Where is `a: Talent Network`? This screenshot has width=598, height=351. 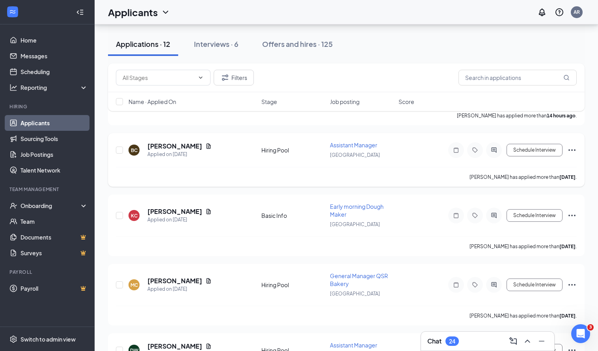 a: Talent Network is located at coordinates (54, 170).